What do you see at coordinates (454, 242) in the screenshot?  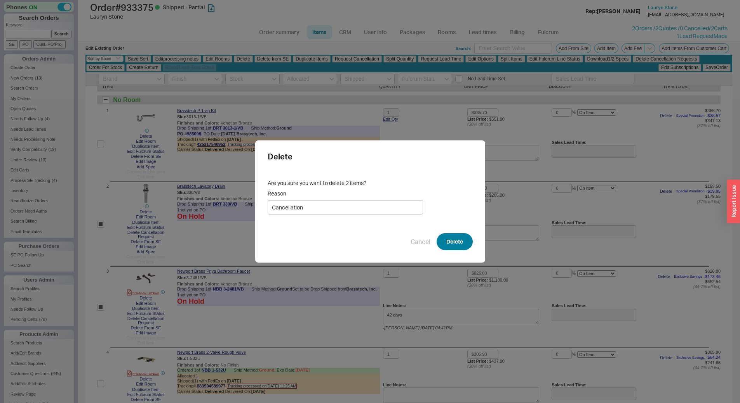 I see `button: Delete` at bounding box center [454, 242].